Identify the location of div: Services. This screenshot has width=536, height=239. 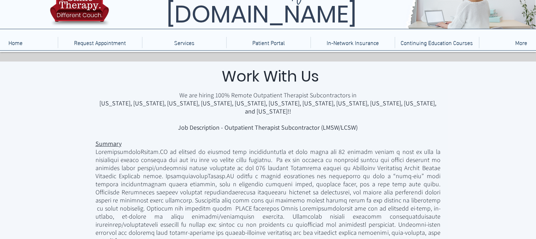
(184, 43).